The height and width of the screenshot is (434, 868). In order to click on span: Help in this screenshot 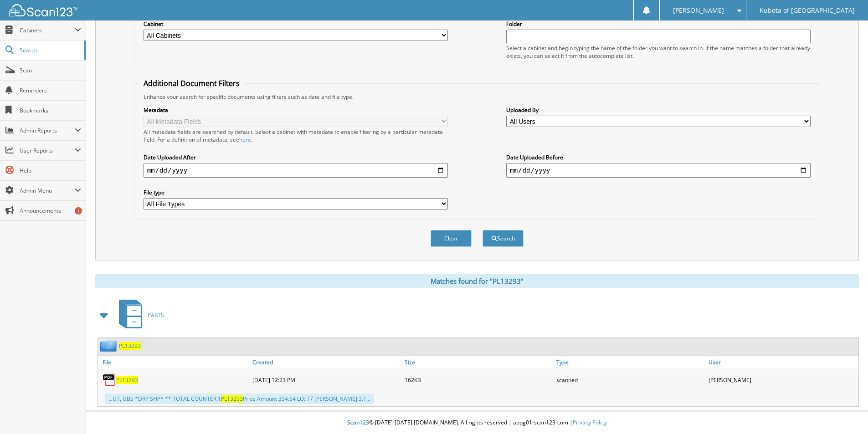, I will do `click(50, 170)`.